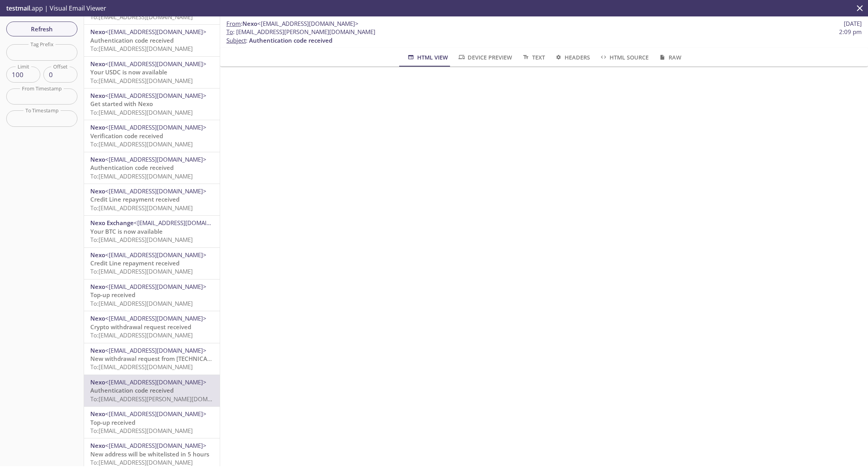 This screenshot has width=868, height=467. I want to click on span: 2:09 pm, so click(851, 32).